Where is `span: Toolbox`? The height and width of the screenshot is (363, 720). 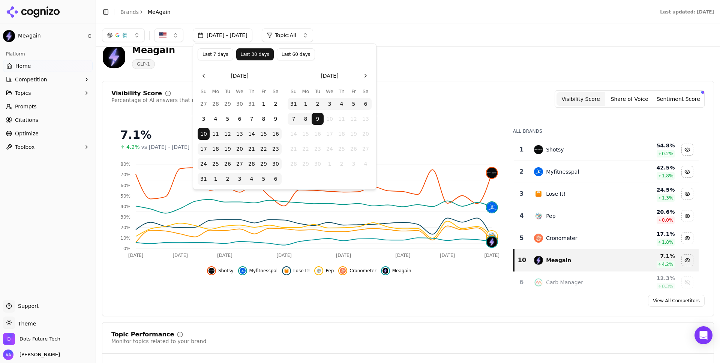
span: Toolbox is located at coordinates (25, 147).